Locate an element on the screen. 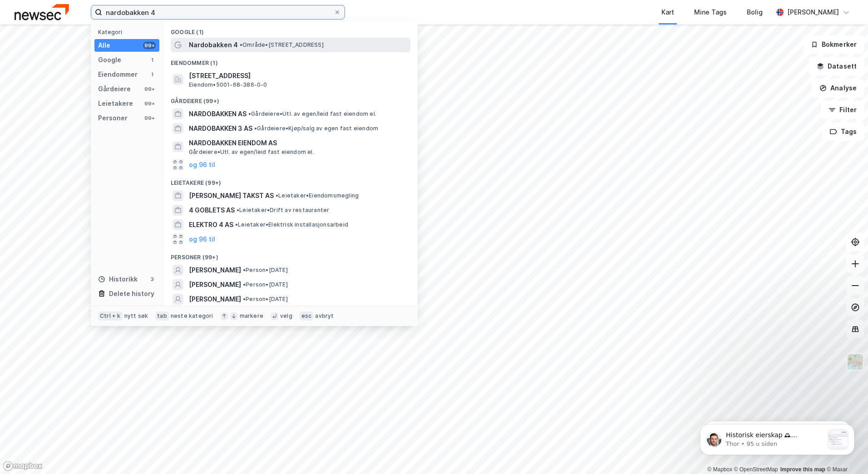 The image size is (868, 474). button: Tags is located at coordinates (843, 131).